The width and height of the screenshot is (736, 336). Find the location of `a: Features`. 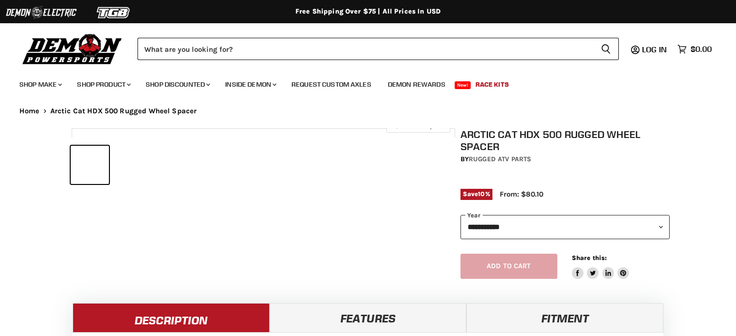

a: Features is located at coordinates (368, 317).